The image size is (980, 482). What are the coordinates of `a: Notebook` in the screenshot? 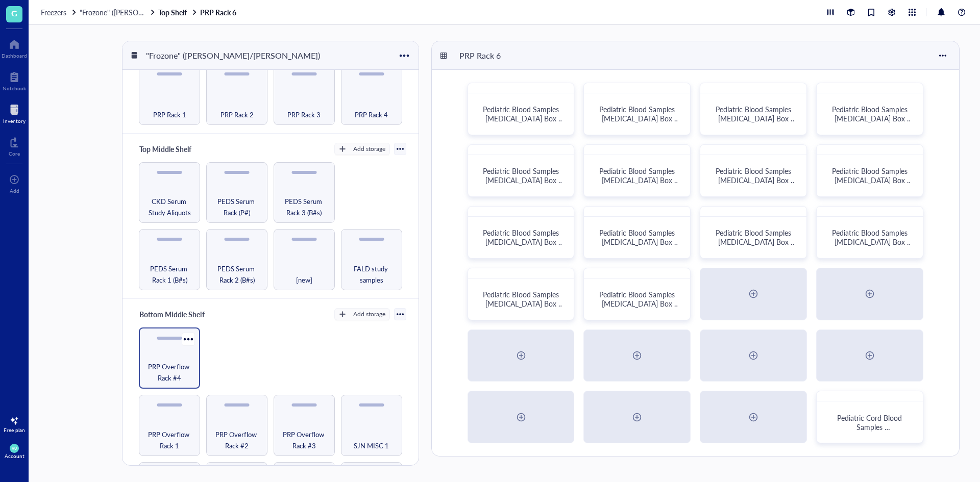 It's located at (14, 80).